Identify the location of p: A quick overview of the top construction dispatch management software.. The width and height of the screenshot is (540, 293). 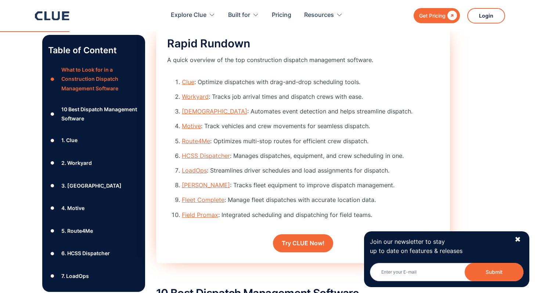
(270, 60).